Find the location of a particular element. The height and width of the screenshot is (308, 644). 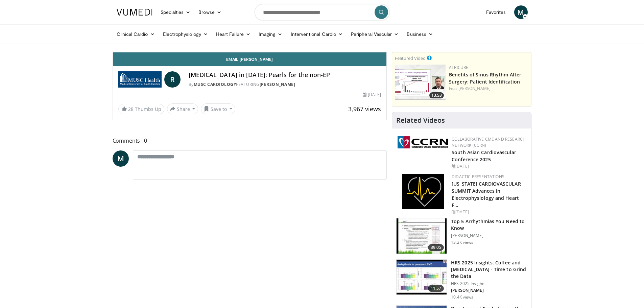

a: Peripheral Vascular is located at coordinates (374, 34).